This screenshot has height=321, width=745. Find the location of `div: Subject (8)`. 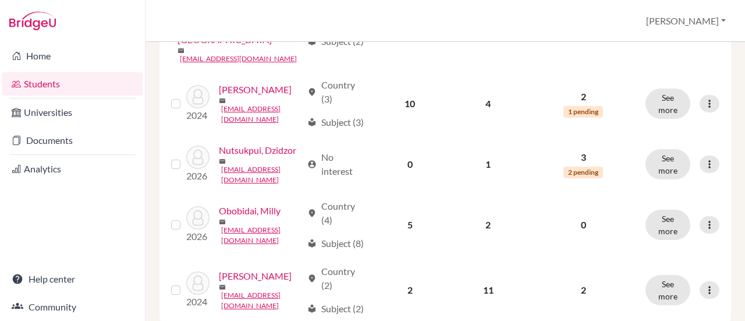

div: Subject (8) is located at coordinates (335, 243).